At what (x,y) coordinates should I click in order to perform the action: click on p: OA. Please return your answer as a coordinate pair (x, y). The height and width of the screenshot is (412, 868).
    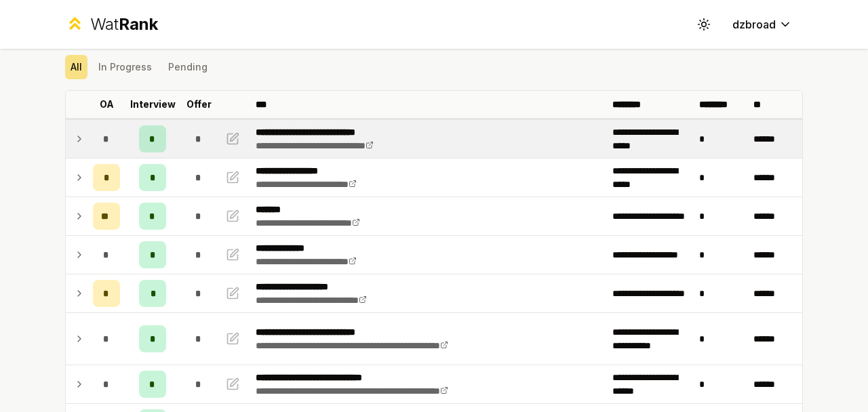
    Looking at the image, I should click on (106, 105).